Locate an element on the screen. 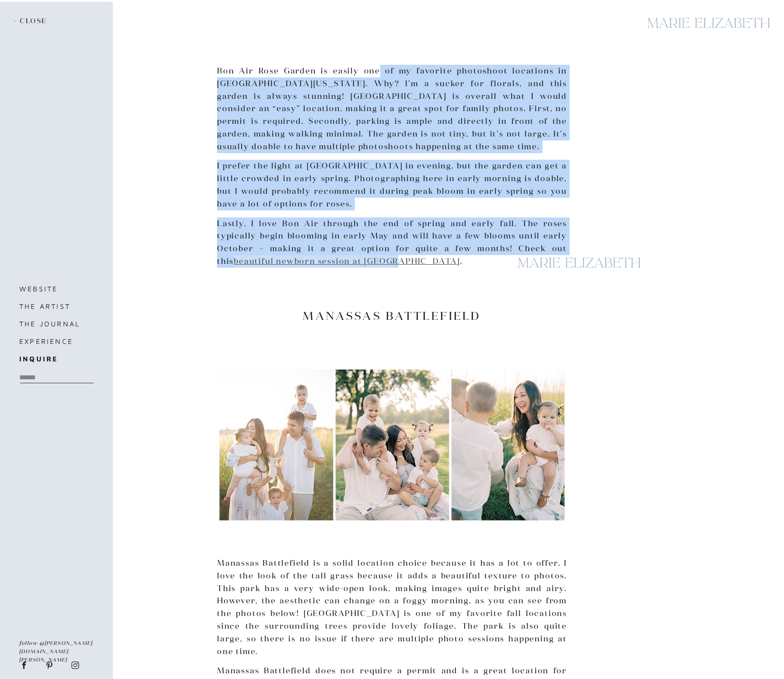 The height and width of the screenshot is (679, 784). h2: Manassas Battlefield is located at coordinates (392, 316).